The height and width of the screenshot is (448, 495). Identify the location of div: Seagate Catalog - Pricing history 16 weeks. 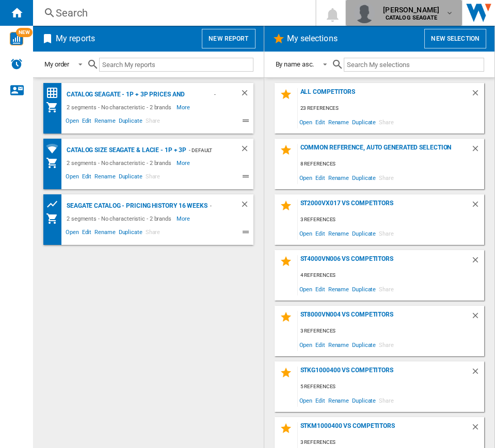
(135, 206).